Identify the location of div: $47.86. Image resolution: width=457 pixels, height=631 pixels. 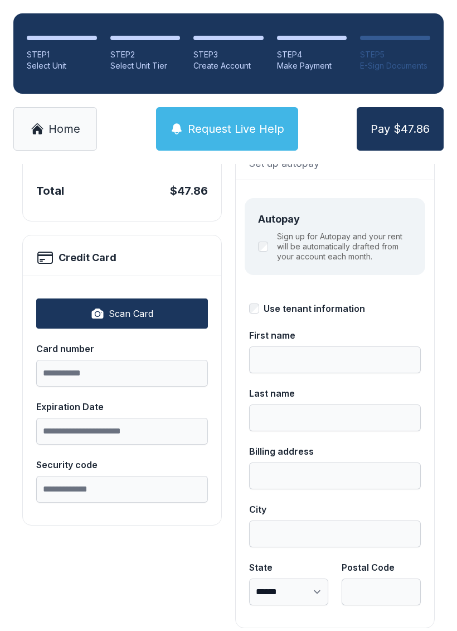
(189, 191).